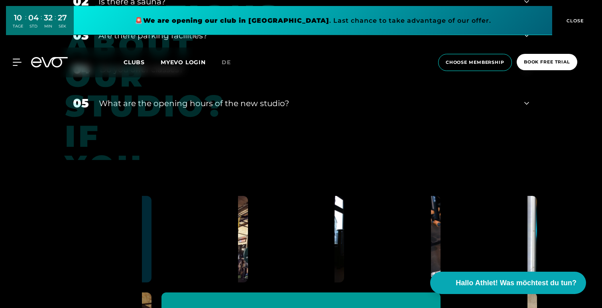 This screenshot has height=308, width=602. Describe the element at coordinates (231, 62) in the screenshot. I see `a: de` at that location.